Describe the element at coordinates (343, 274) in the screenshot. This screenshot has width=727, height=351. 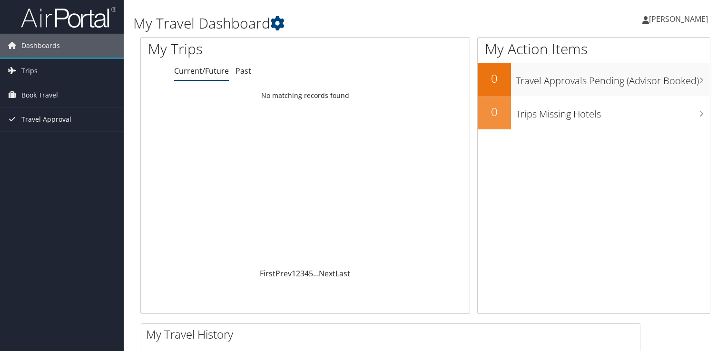
I see `a: Last` at that location.